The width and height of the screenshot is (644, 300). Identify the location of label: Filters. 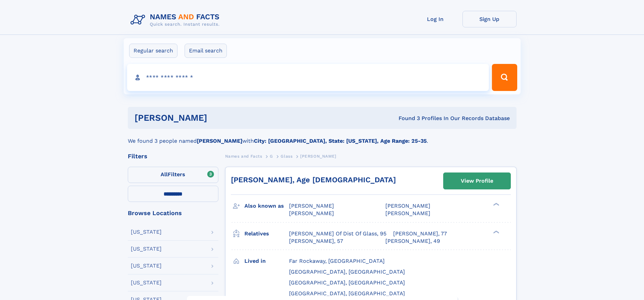
(174, 175).